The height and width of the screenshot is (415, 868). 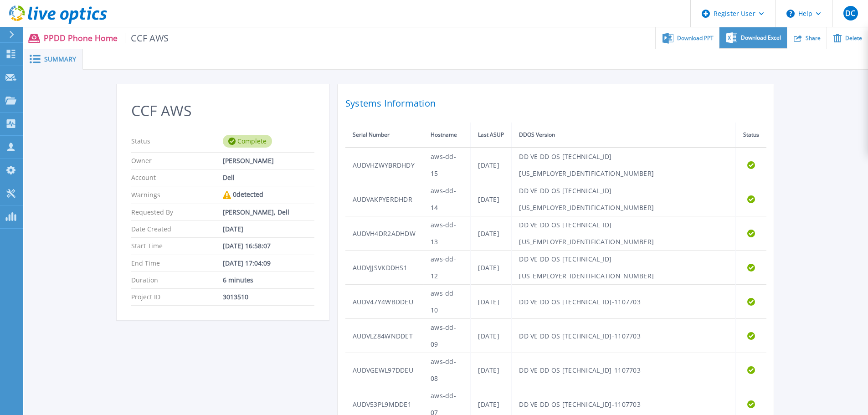 I want to click on p: Date Created, so click(x=177, y=230).